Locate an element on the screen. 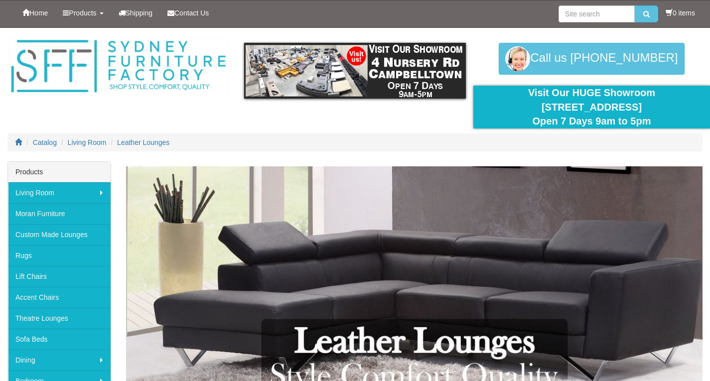  input: Site search is located at coordinates (597, 14).